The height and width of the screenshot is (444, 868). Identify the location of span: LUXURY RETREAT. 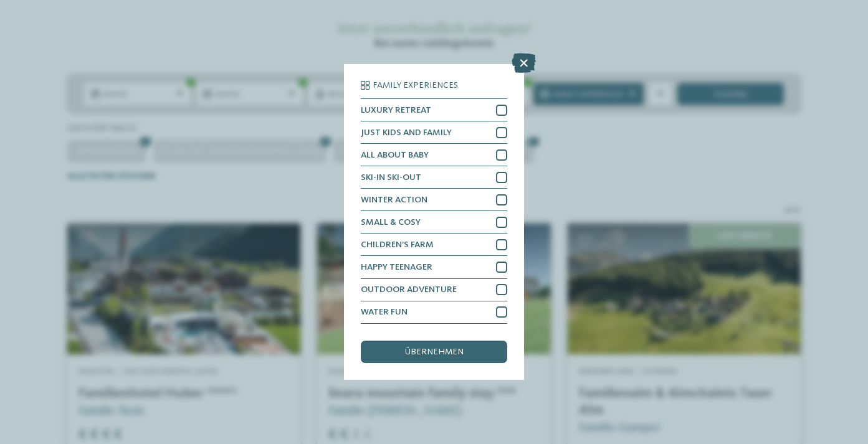
(396, 111).